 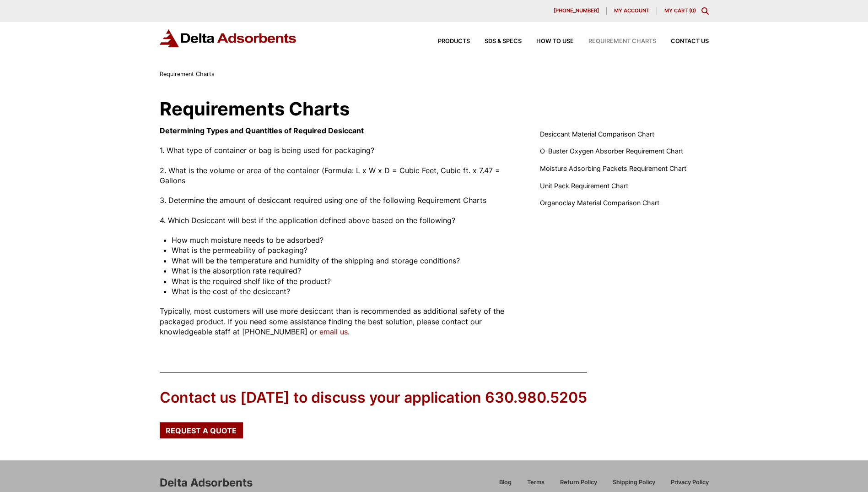 I want to click on span: Return Policy, so click(x=578, y=482).